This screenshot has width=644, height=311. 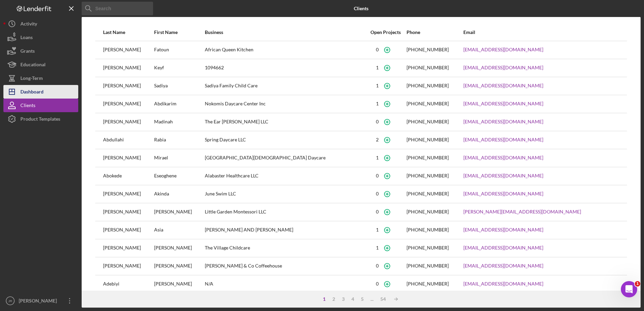 What do you see at coordinates (41, 51) in the screenshot?
I see `button: Grants` at bounding box center [41, 51].